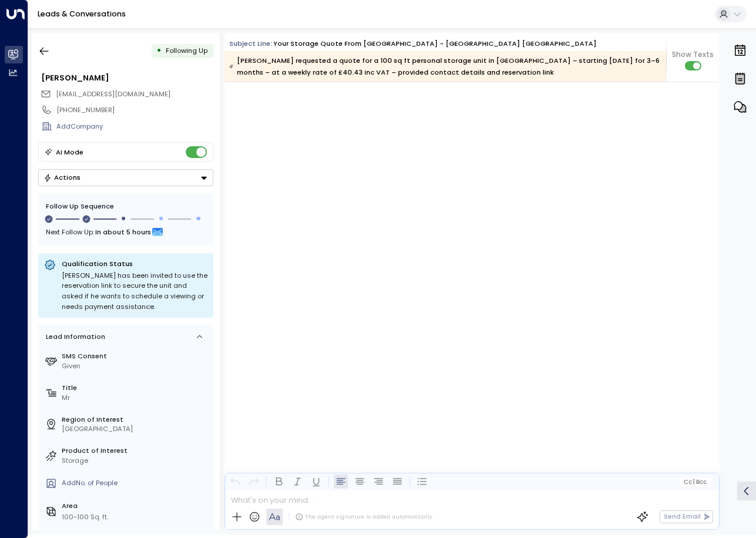 This screenshot has width=756, height=538. What do you see at coordinates (135, 356) in the screenshot?
I see `label: SMS Consent` at bounding box center [135, 356].